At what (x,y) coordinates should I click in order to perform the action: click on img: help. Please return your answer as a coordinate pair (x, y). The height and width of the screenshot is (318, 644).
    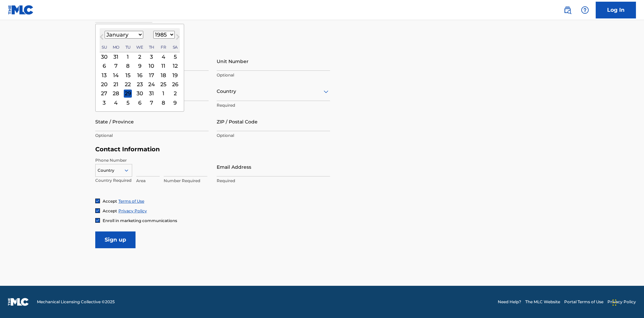
    Looking at the image, I should click on (585, 10).